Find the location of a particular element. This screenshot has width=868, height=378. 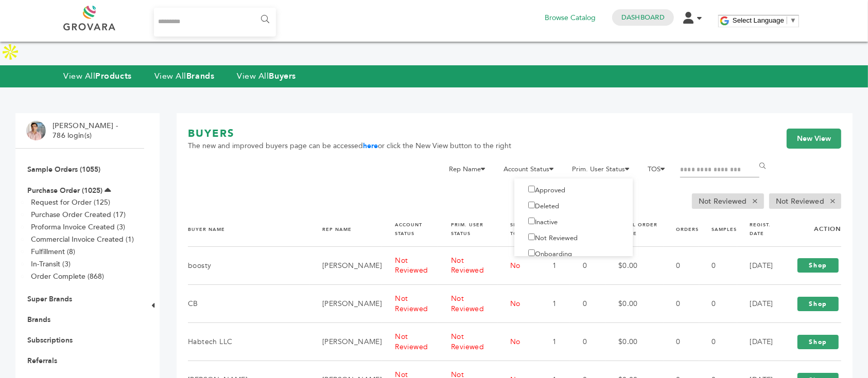

label: Deleted is located at coordinates (540, 206).